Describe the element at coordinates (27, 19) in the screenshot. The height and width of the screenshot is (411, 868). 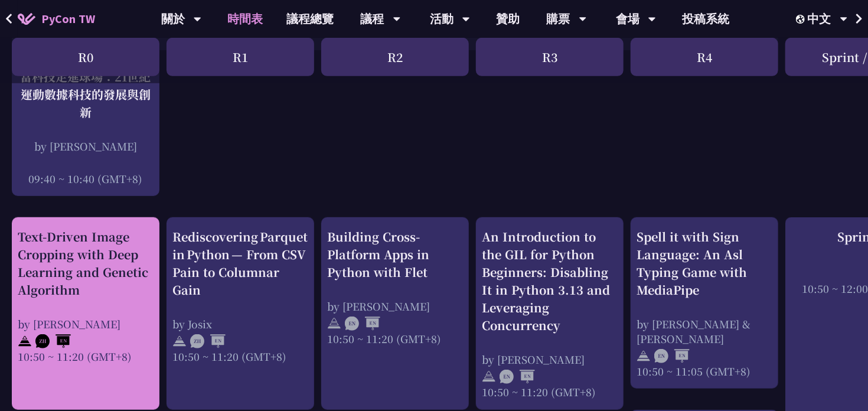
I see `img: Home icon of PyCon TW 2025` at that location.